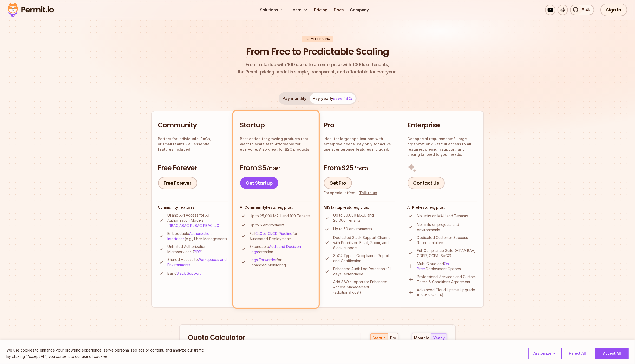 Image resolution: width=635 pixels, height=364 pixels. I want to click on h3: From $25, so click(359, 168).